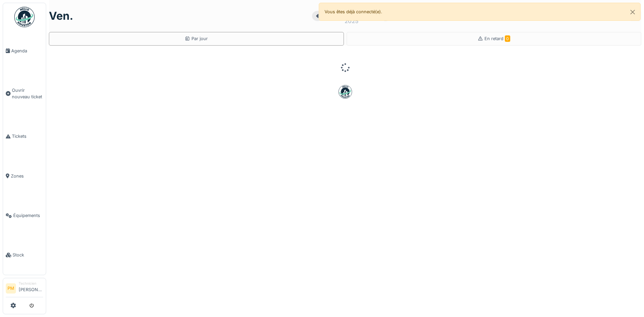 The width and height of the screenshot is (644, 317). What do you see at coordinates (28, 215) in the screenshot?
I see `span: Équipements` at bounding box center [28, 215].